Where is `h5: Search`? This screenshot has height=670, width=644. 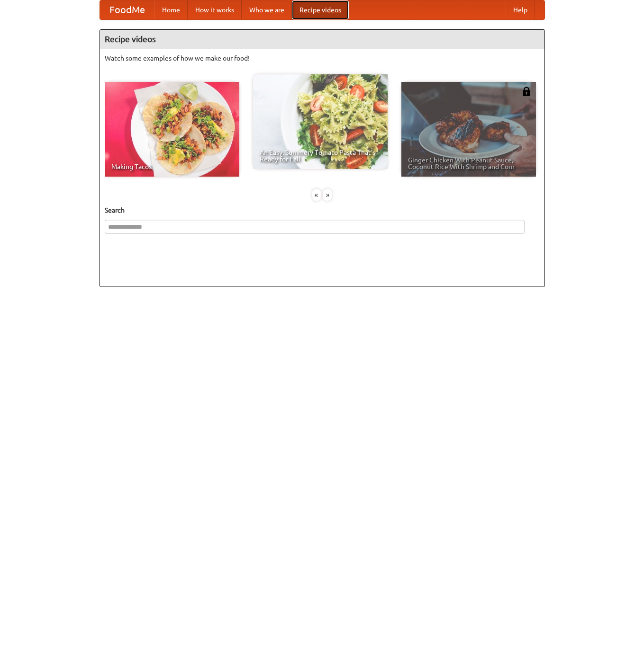 h5: Search is located at coordinates (322, 210).